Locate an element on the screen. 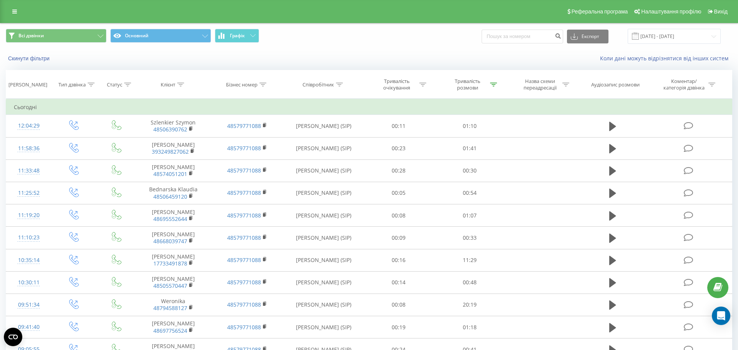 This screenshot has width=738, height=350. td: 00:48 is located at coordinates (469, 282).